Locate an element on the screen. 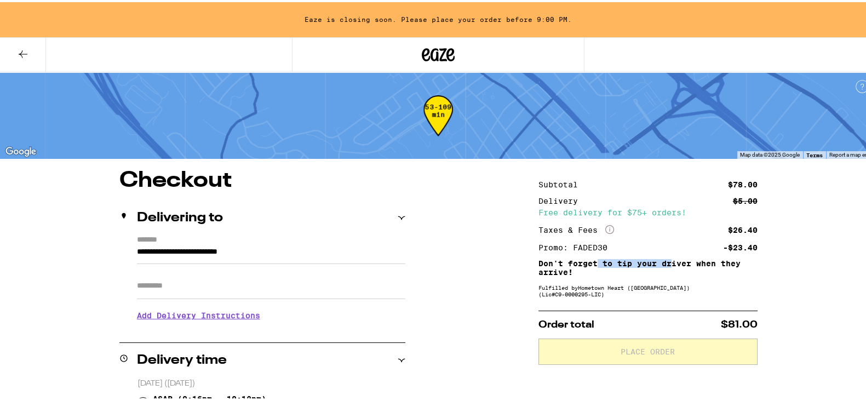 Image resolution: width=866 pixels, height=401 pixels. div: Delivery is located at coordinates (562, 199).